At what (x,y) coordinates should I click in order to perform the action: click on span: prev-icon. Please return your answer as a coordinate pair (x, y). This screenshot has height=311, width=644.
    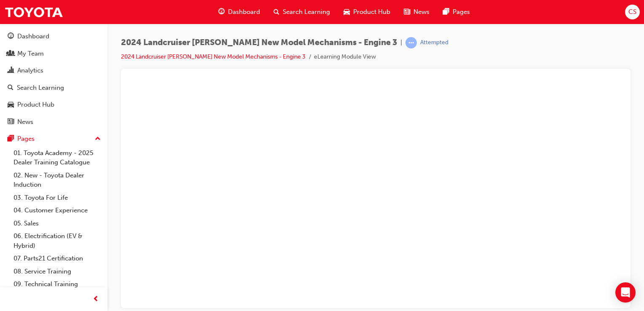
    Looking at the image, I should click on (96, 300).